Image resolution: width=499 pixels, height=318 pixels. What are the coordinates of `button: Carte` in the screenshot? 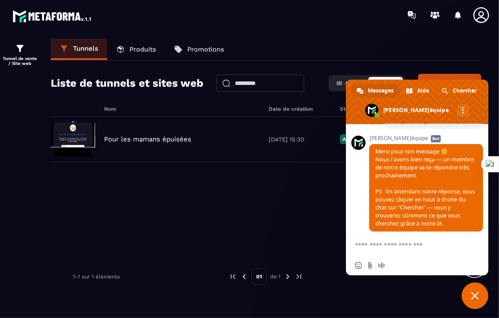 It's located at (349, 83).